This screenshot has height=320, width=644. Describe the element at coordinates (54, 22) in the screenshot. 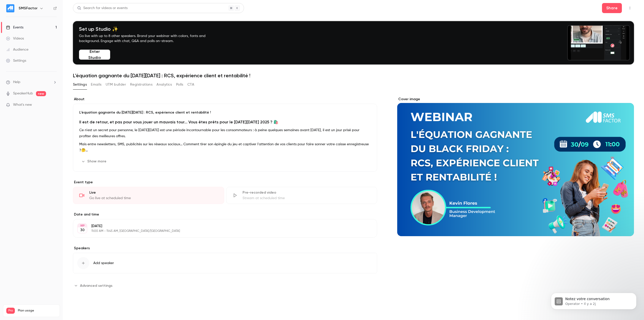

I see `p: Message from Operator, sent Il y a 2j` at that location.